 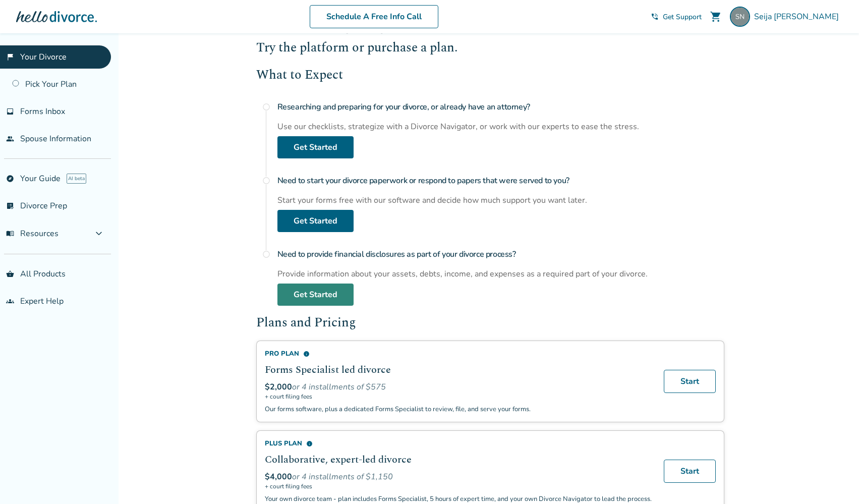 I want to click on span: Get Support, so click(x=683, y=17).